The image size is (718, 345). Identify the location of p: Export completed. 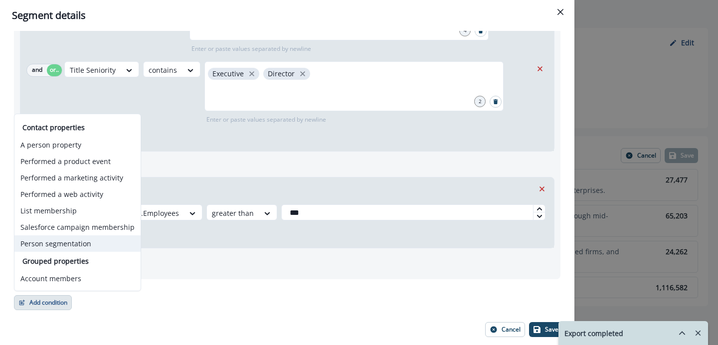
(593, 333).